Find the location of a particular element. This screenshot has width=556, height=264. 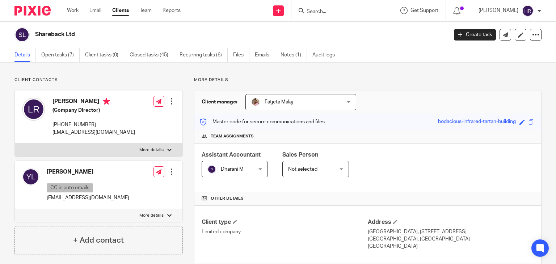

a: Team is located at coordinates (146, 11).